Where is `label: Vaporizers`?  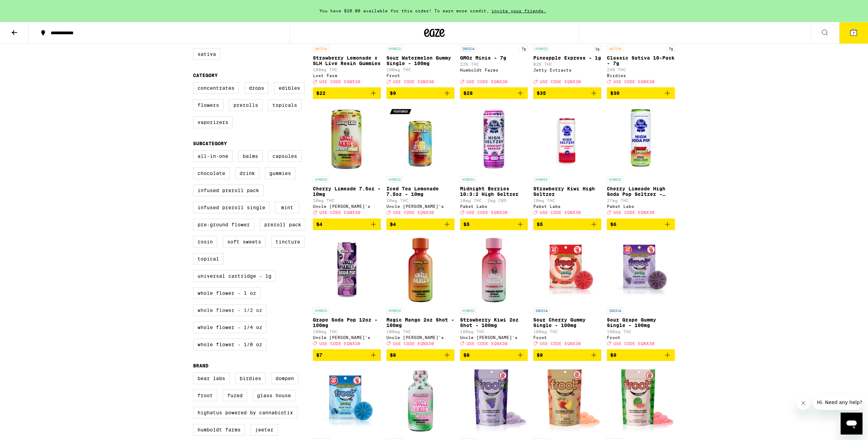 label: Vaporizers is located at coordinates (213, 122).